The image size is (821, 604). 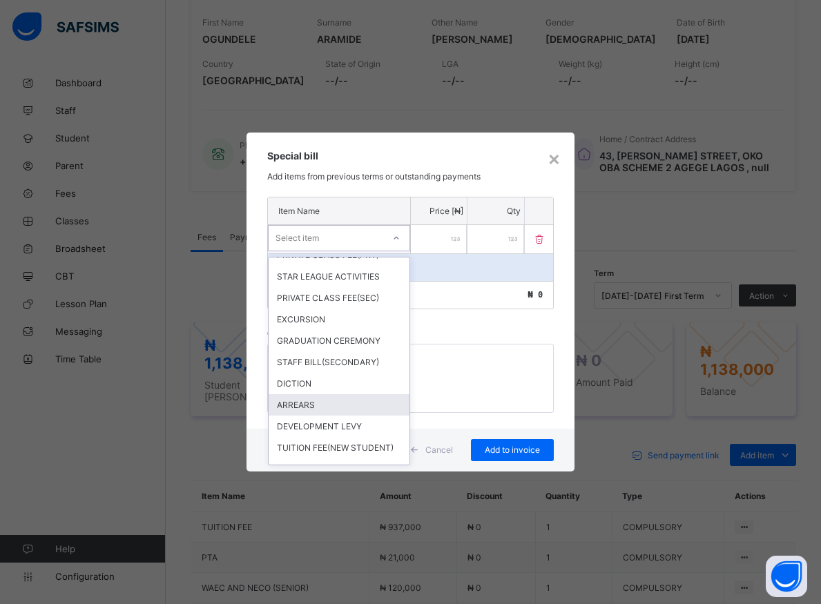 What do you see at coordinates (339, 362) in the screenshot?
I see `div: STAFF BILL(SECONDARY)` at bounding box center [339, 362].